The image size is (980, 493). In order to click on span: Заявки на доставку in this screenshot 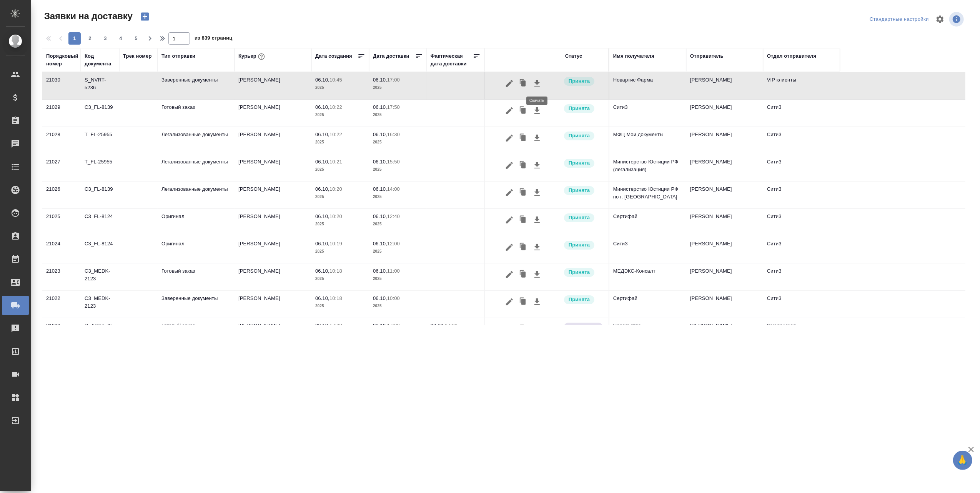, I will do `click(87, 16)`.